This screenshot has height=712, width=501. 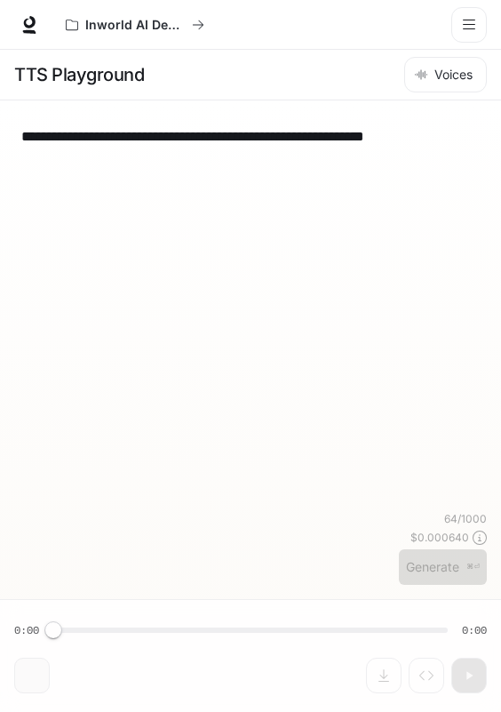 I want to click on p: Inworld AI Demos, so click(x=135, y=25).